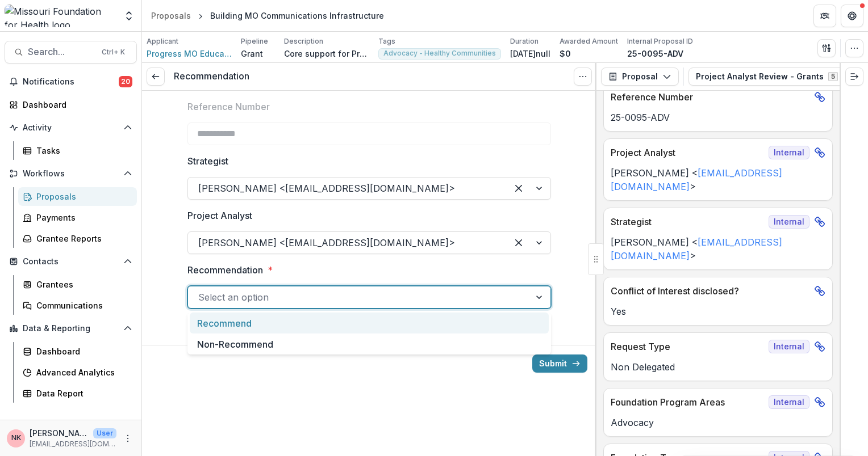  Describe the element at coordinates (327, 54) in the screenshot. I see `p: Core support for Progress MO to build communications infrastructure` at that location.